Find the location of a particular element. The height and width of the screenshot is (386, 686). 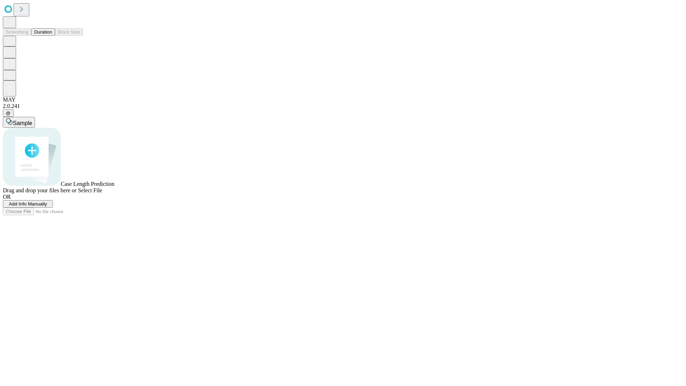

span: Sample is located at coordinates (23, 123).